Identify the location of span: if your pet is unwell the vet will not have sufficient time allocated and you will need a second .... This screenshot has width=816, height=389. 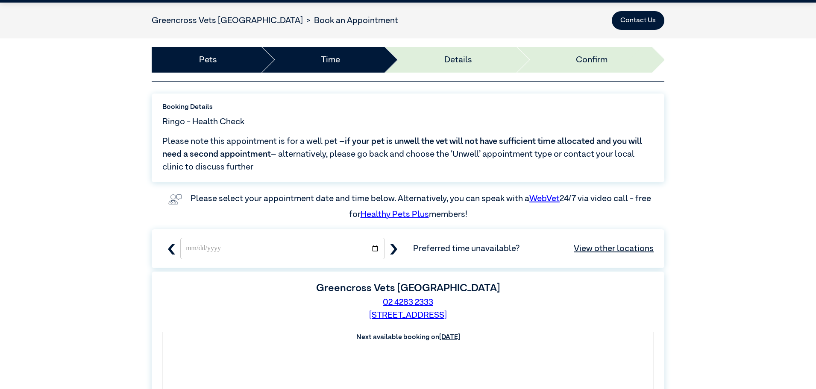
(402, 148).